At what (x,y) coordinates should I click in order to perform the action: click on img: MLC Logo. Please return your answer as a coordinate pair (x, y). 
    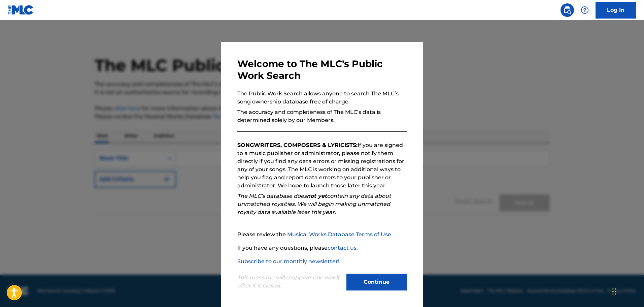
    Looking at the image, I should click on (21, 10).